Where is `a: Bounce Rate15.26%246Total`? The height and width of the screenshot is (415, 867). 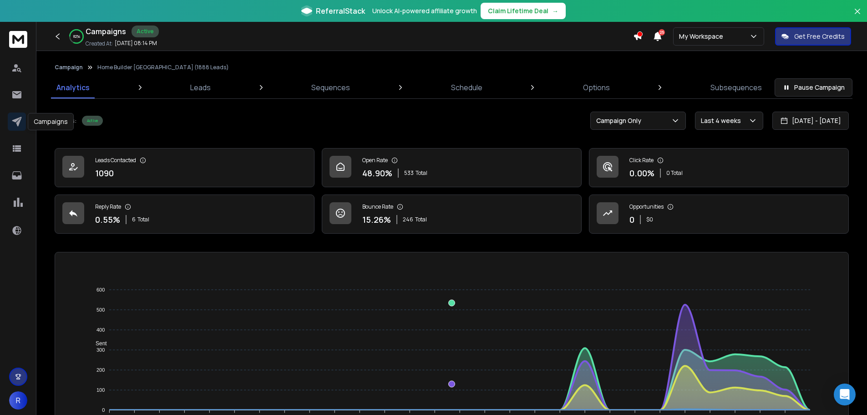 a: Bounce Rate15.26%246Total is located at coordinates (452, 214).